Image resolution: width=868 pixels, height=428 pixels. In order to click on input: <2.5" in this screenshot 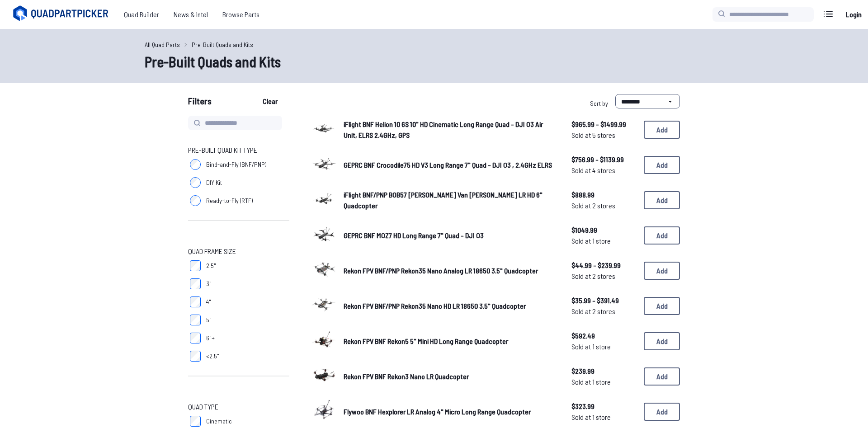, I will do `click(195, 356)`.